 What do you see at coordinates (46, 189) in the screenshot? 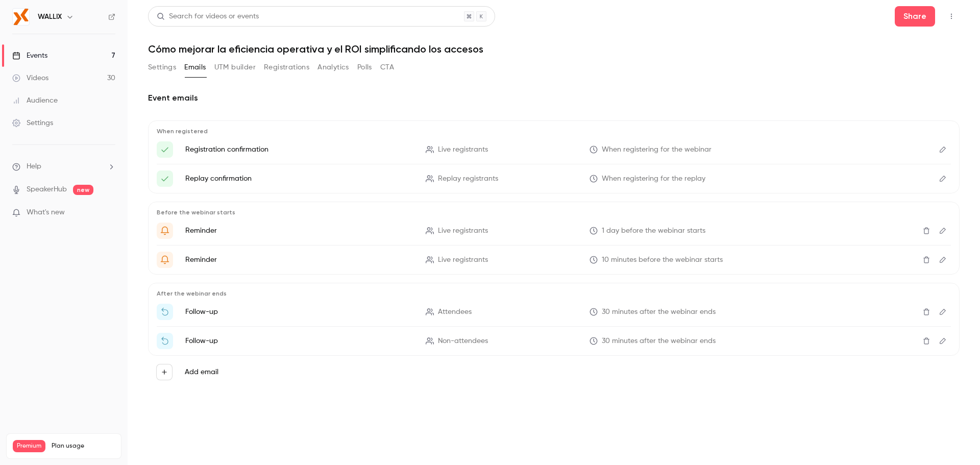
I see `a: SpeakerHub` at bounding box center [46, 189].